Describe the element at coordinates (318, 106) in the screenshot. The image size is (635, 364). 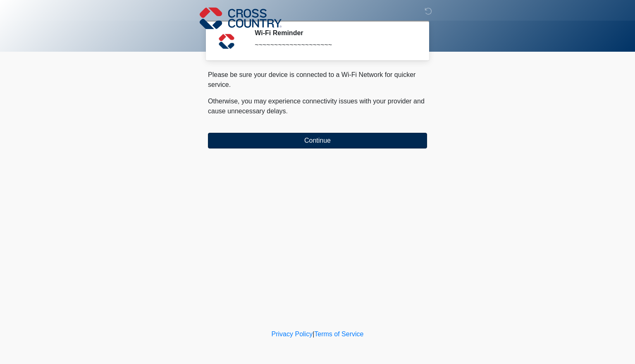
I see `p: Otherwise, you may experience connectivity issues with your provider and cause unnecessary delays` at that location.